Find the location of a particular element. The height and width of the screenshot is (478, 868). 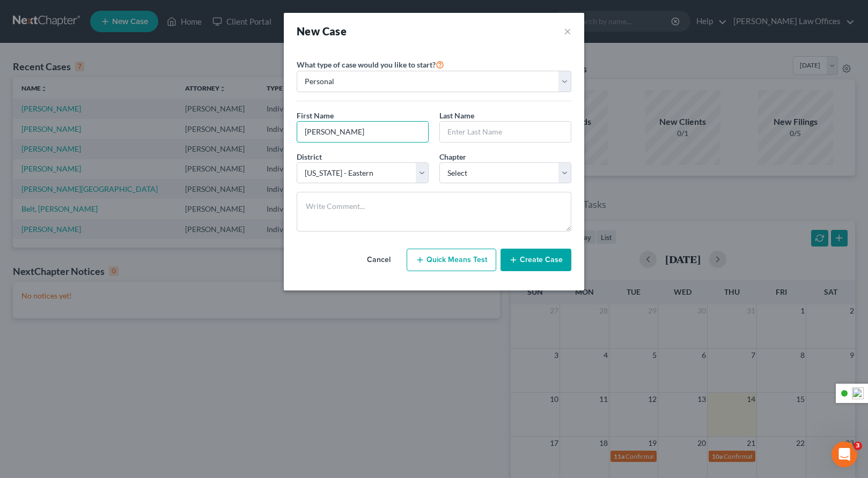

span: Chapter is located at coordinates (453, 157).